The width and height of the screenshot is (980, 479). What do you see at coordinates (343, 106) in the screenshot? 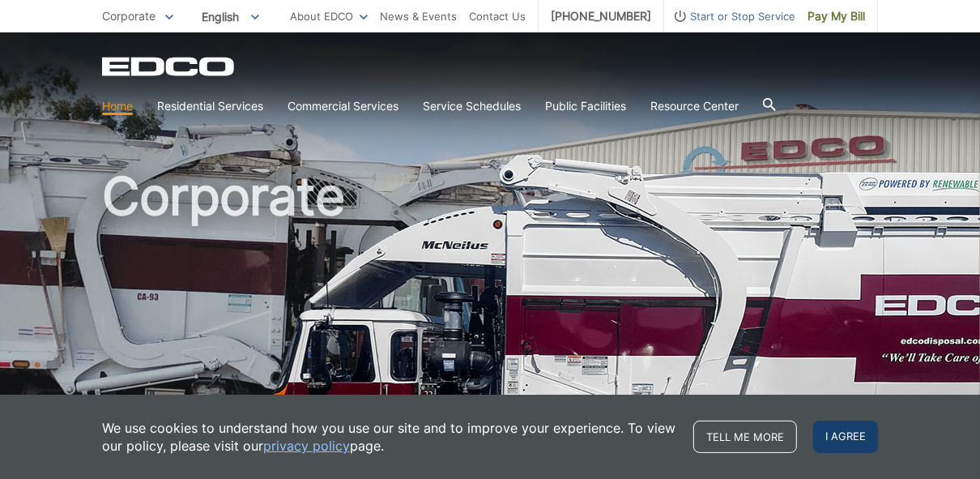
I see `a: Commercial Services` at bounding box center [343, 106].